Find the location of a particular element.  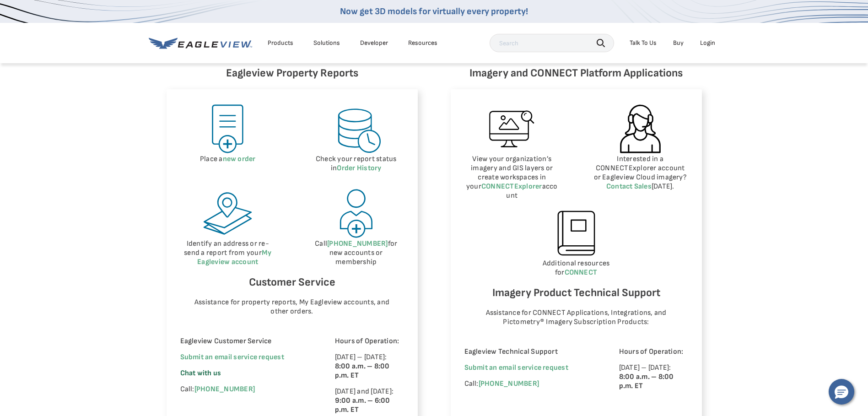

div: Talk To Us is located at coordinates (642, 43).